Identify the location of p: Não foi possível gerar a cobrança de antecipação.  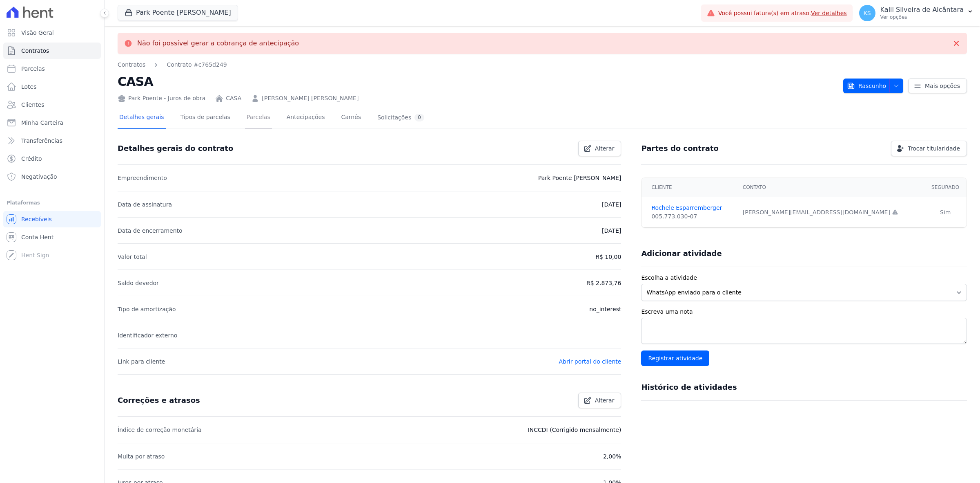
(218, 44).